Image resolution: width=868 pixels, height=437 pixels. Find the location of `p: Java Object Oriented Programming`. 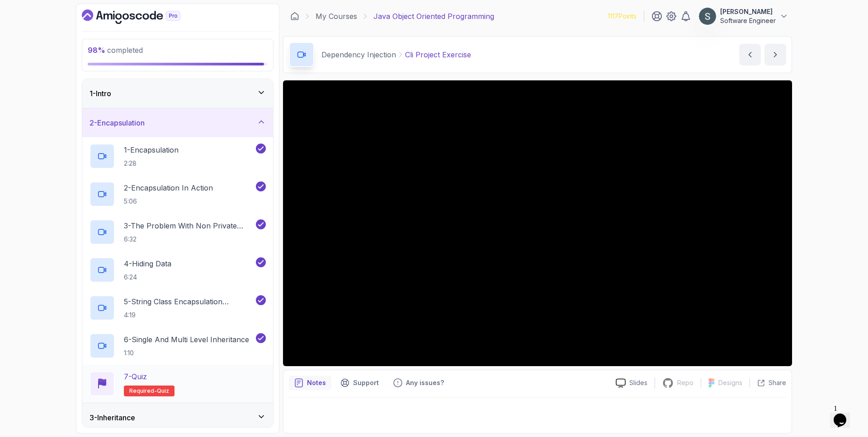

p: Java Object Oriented Programming is located at coordinates (434, 16).